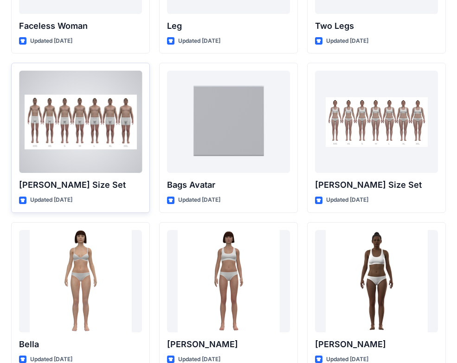 The height and width of the screenshot is (363, 457). I want to click on a: Bella, so click(80, 281).